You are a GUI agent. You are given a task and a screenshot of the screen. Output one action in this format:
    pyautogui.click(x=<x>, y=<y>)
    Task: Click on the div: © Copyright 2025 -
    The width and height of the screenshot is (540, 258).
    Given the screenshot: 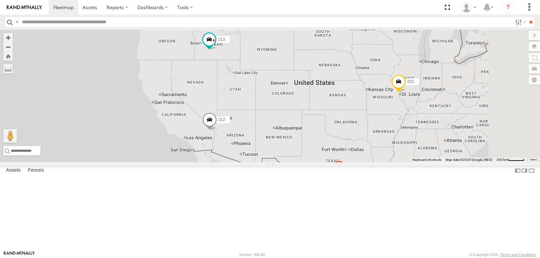 What is the action you would take?
    pyautogui.click(x=503, y=255)
    